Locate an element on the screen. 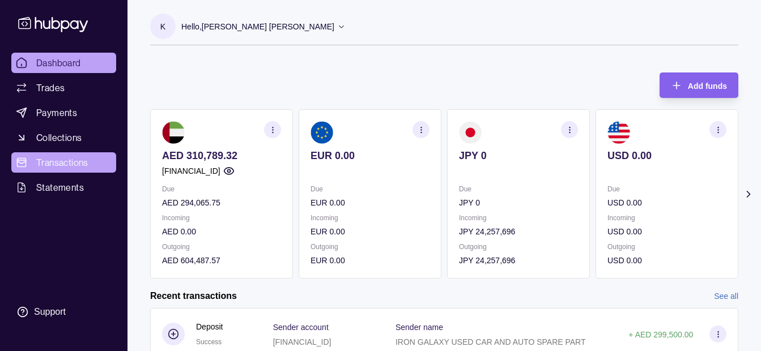 This screenshot has width=761, height=351. p: + AED 299,500.00 is located at coordinates (661, 335).